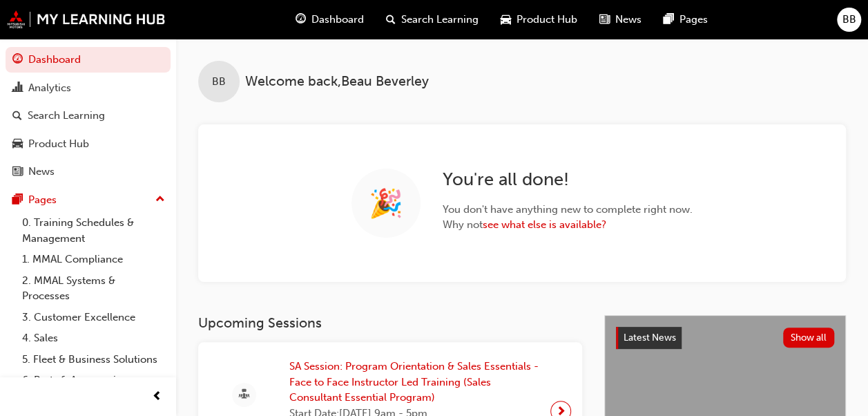 The height and width of the screenshot is (416, 868). I want to click on div: Analytics, so click(49, 88).